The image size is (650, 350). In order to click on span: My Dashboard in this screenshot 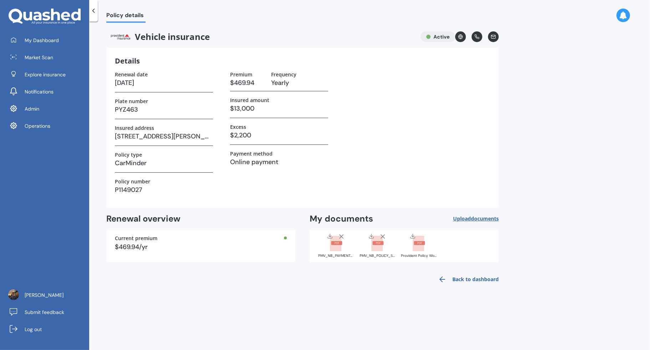, I will do `click(42, 40)`.